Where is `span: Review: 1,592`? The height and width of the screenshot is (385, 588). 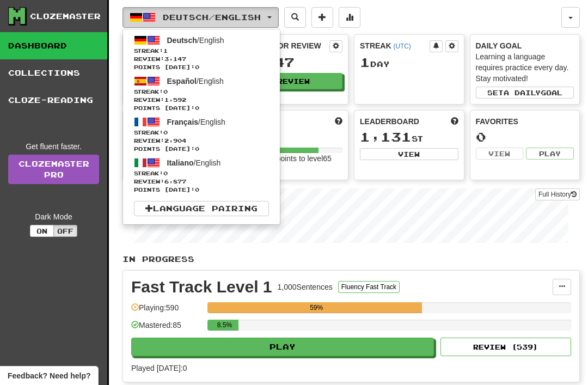
span: Review: 1,592 is located at coordinates (201, 99).